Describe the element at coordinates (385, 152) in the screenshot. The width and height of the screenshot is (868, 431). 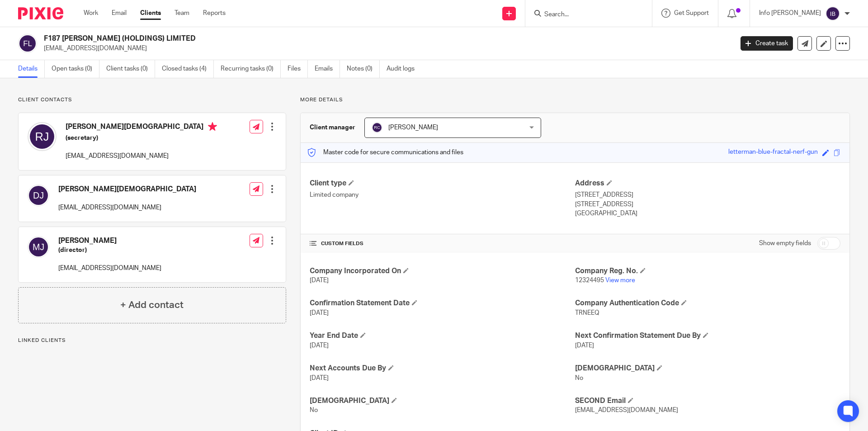
I see `p: Master code for secure communications and files` at that location.